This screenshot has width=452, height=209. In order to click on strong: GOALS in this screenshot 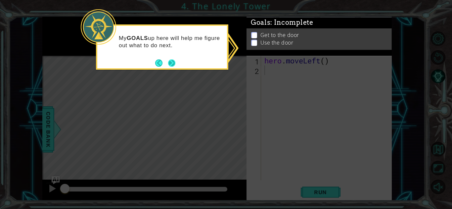, I will do `click(137, 38)`.